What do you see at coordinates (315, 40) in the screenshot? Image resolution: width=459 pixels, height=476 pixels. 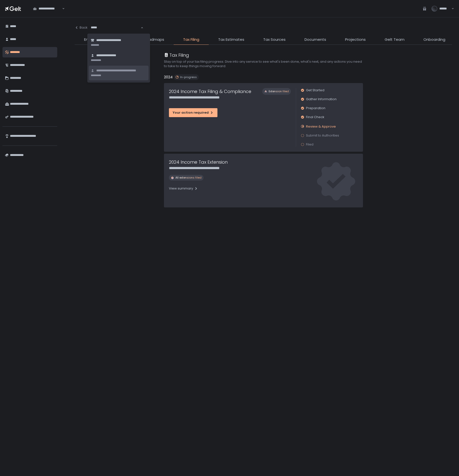 I see `span: Documents` at bounding box center [315, 40].